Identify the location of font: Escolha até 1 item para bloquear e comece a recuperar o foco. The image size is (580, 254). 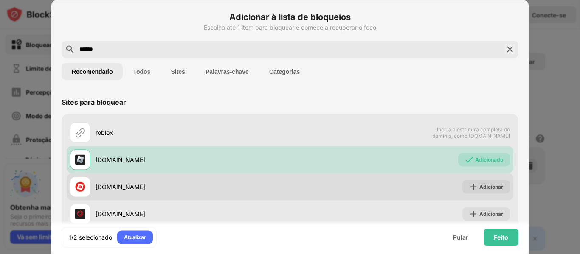
(290, 27).